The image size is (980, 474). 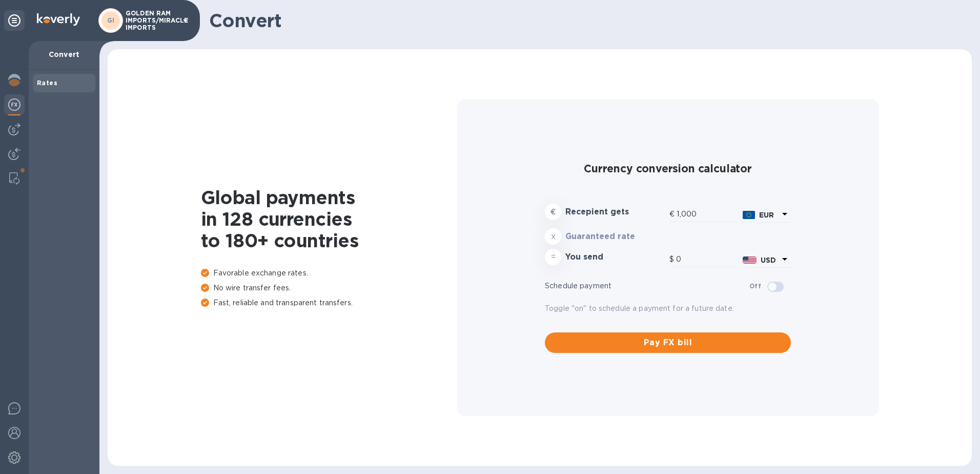 What do you see at coordinates (647, 286) in the screenshot?
I see `p: Schedule payment` at bounding box center [647, 286].